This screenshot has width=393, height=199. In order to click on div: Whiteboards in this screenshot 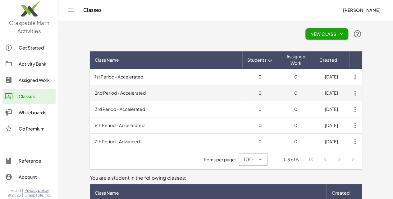, I will do `click(36, 112)`.